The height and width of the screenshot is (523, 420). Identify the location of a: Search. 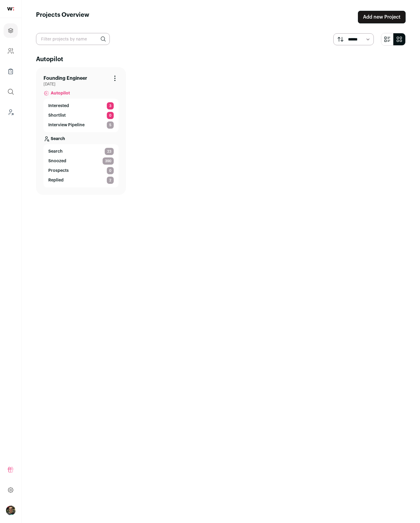
(81, 138).